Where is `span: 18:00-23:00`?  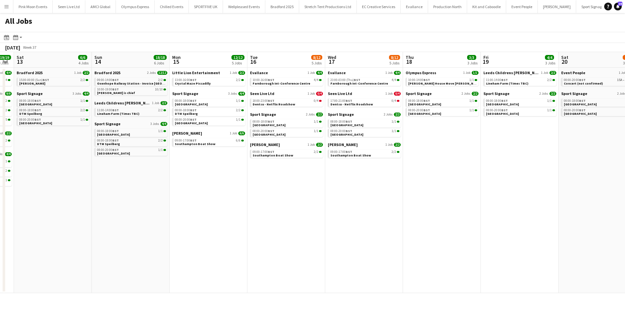 span: 18:00-23:00 is located at coordinates (263, 101).